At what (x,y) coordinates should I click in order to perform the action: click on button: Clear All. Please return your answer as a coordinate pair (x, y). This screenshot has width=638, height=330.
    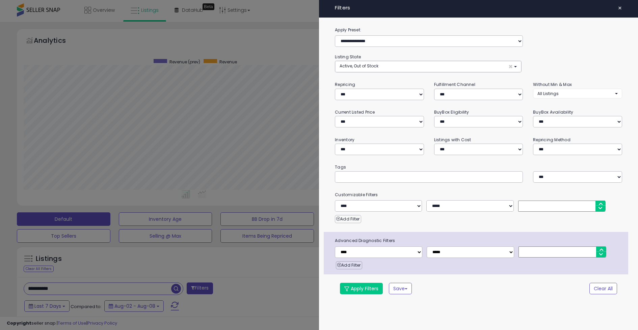
    Looking at the image, I should click on (603, 289).